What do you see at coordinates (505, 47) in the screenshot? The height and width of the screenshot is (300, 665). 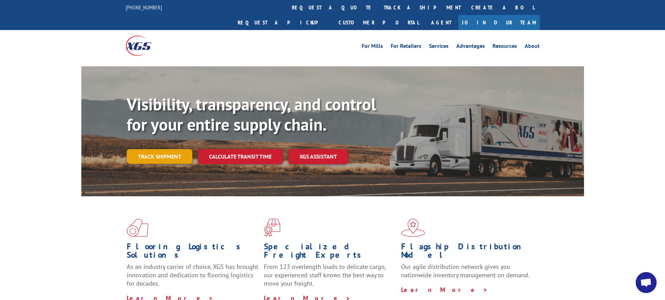 I see `a: Resources` at bounding box center [505, 47].